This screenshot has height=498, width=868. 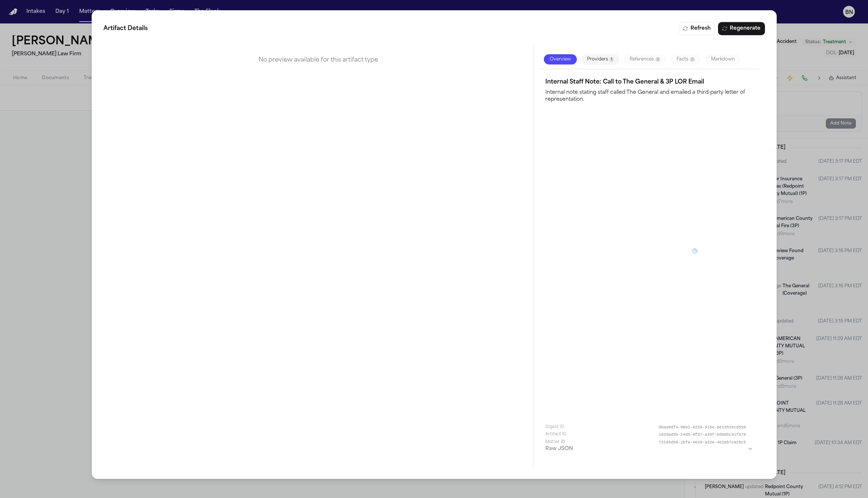 I want to click on button: 72195db8-1bfa-482d-a22e-4e2ab7cac6c5, so click(x=706, y=442).